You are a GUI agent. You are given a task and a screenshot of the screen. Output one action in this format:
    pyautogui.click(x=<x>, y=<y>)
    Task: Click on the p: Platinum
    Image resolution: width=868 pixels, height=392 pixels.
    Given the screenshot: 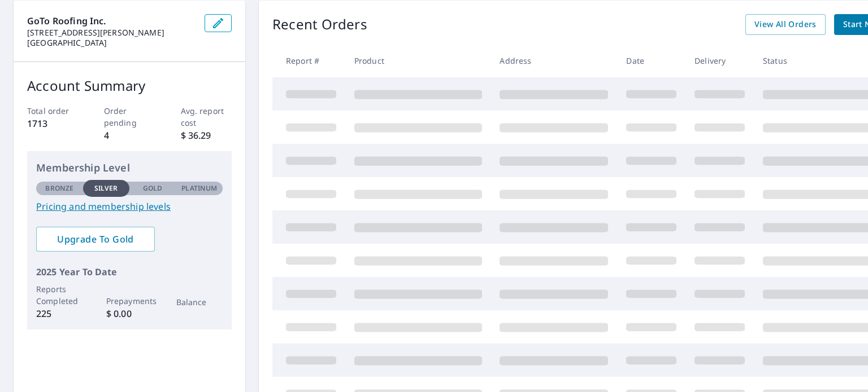 What is the action you would take?
    pyautogui.click(x=199, y=189)
    